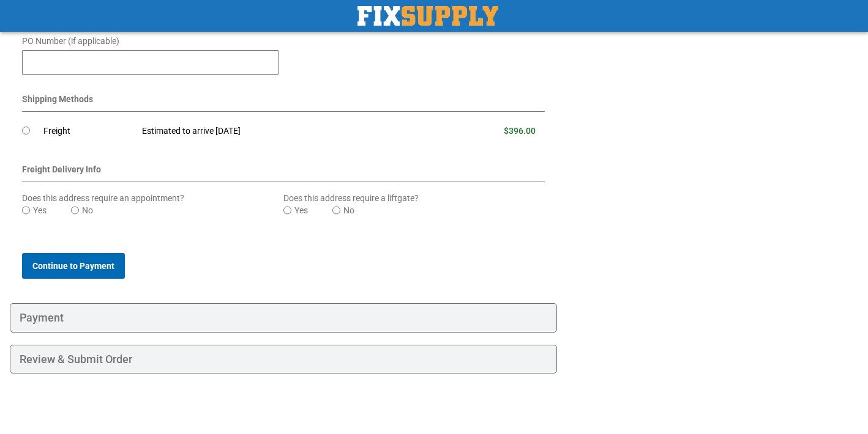  I want to click on div: Shipping Methods, so click(283, 102).